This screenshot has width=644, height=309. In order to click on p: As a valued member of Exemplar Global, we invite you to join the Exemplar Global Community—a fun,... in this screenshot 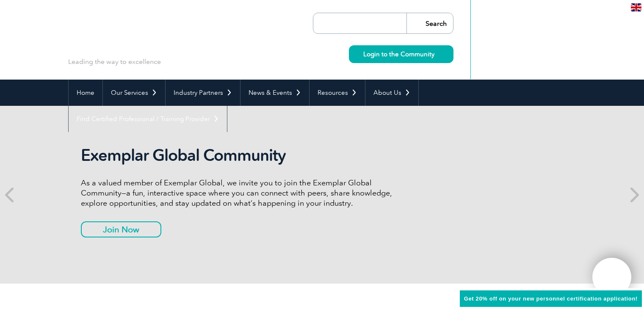, I will do `click(240, 193)`.